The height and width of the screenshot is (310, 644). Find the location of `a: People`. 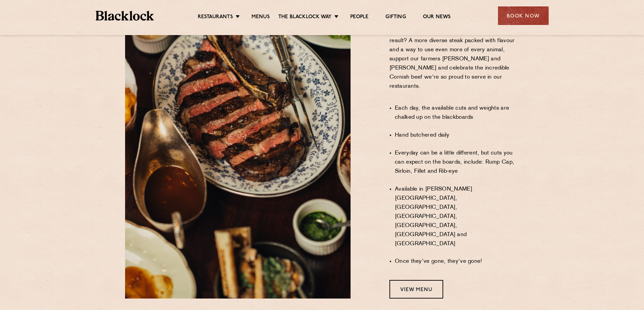

a: People is located at coordinates (359, 18).